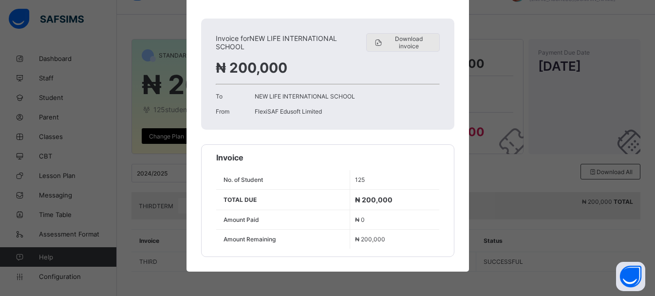 This screenshot has width=655, height=296. I want to click on span: Download invoice, so click(409, 42).